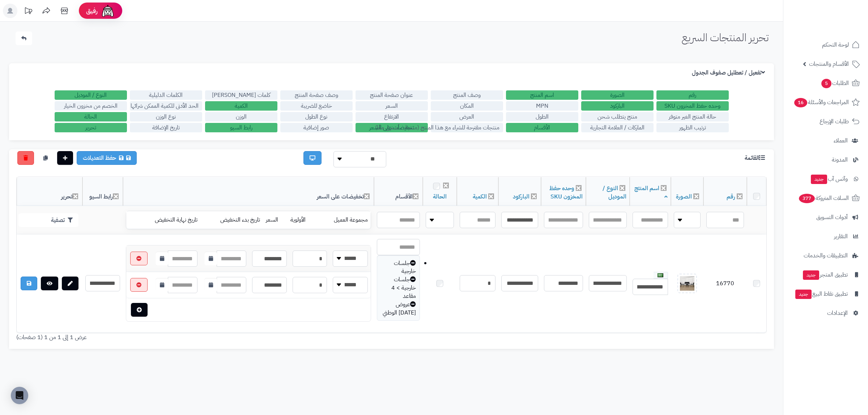  I want to click on a: لوحة التحكم, so click(826, 45).